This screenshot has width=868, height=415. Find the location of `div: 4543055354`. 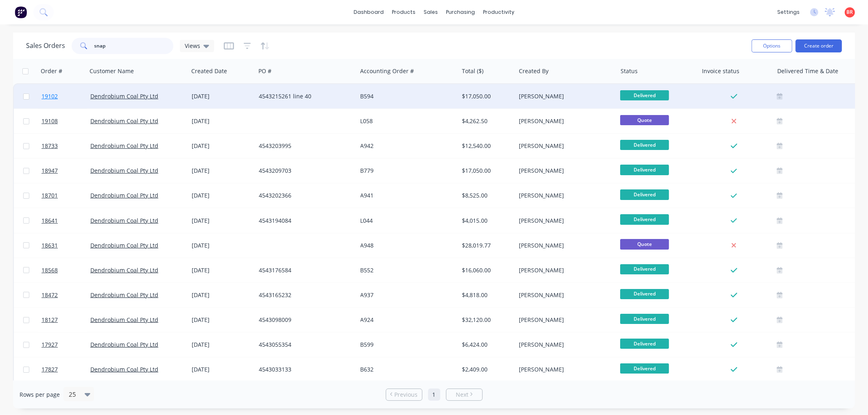

div: 4543055354 is located at coordinates (304, 345).